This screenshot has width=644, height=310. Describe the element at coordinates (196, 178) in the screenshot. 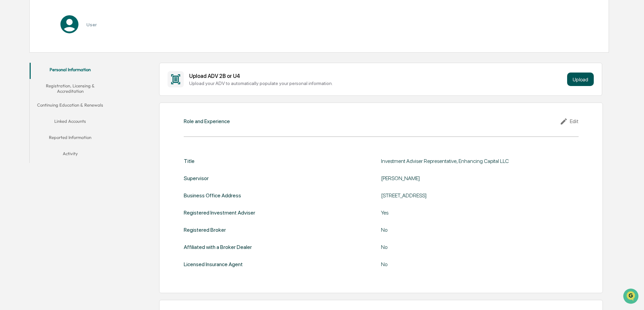

I see `div: Supervisor` at that location.